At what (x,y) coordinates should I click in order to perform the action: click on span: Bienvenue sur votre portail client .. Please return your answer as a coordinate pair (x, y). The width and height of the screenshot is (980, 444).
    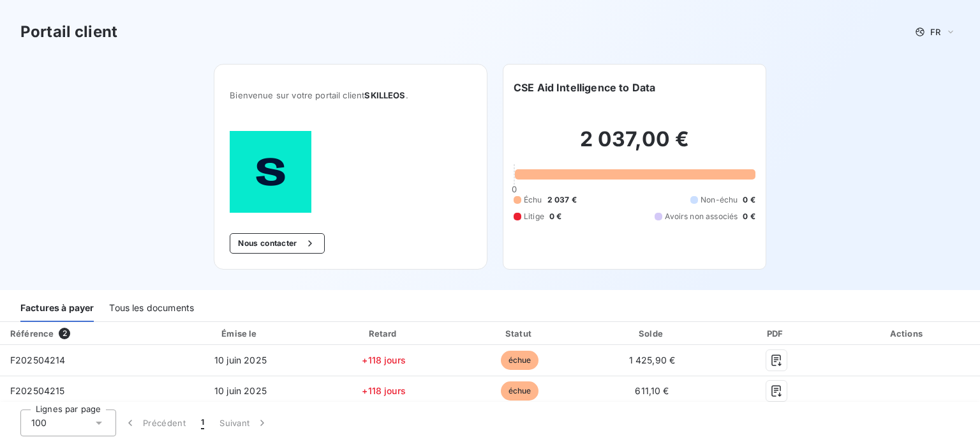
    Looking at the image, I should click on (351, 95).